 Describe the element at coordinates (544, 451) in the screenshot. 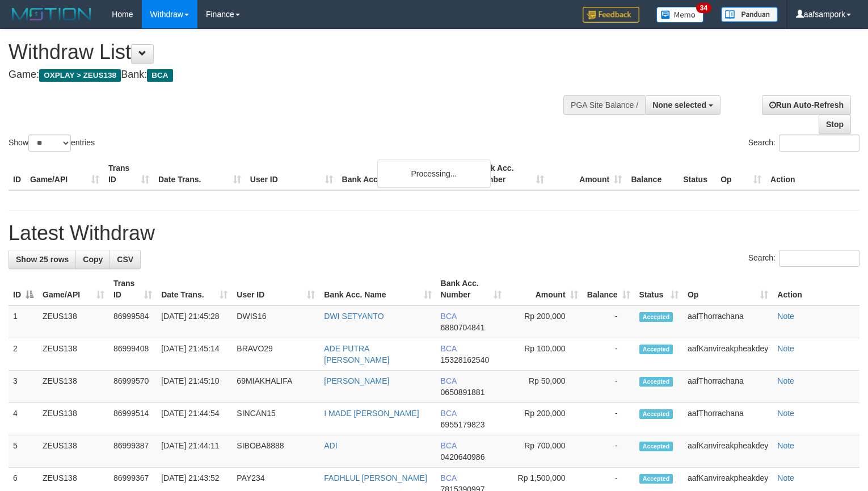

I see `td: Rp 700,000` at that location.